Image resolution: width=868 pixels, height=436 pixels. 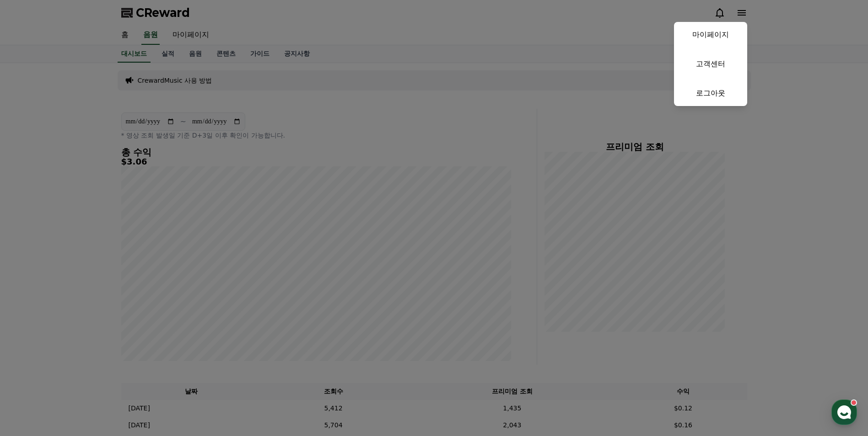 I want to click on a: 마이페이지, so click(x=711, y=35).